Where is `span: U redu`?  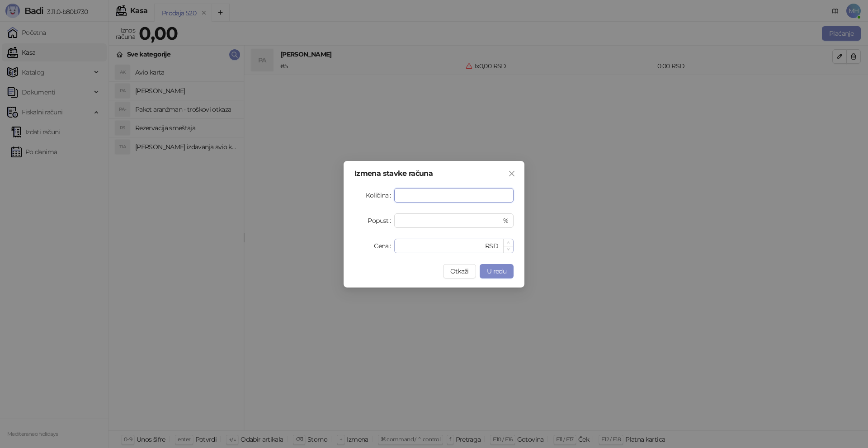 span: U redu is located at coordinates (496, 272).